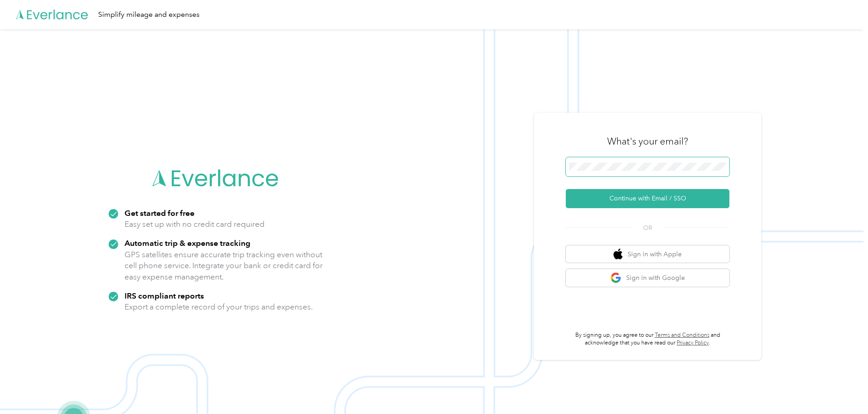  What do you see at coordinates (188, 243) in the screenshot?
I see `strong: Automatic trip & expense tracking` at bounding box center [188, 243].